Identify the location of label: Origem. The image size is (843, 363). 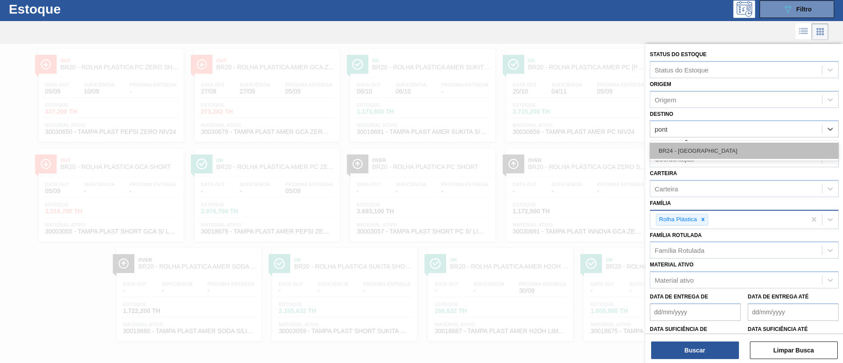
(660, 84).